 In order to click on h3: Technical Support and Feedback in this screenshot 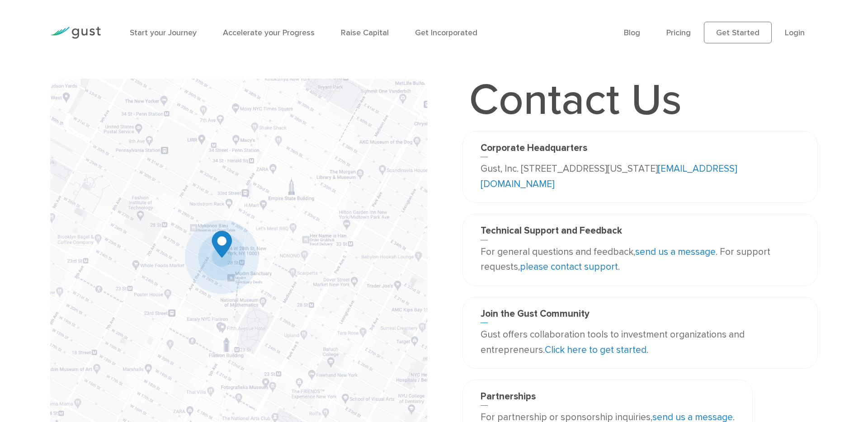, I will do `click(640, 232)`.